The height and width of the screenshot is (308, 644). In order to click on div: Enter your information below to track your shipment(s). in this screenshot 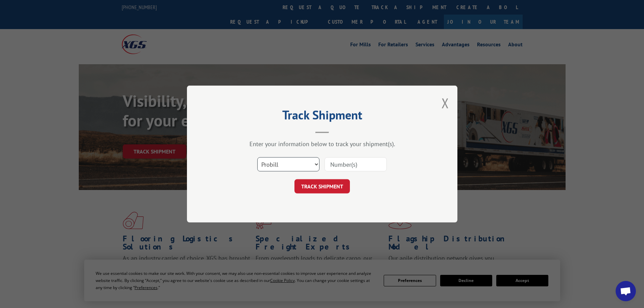, I will do `click(322, 144)`.